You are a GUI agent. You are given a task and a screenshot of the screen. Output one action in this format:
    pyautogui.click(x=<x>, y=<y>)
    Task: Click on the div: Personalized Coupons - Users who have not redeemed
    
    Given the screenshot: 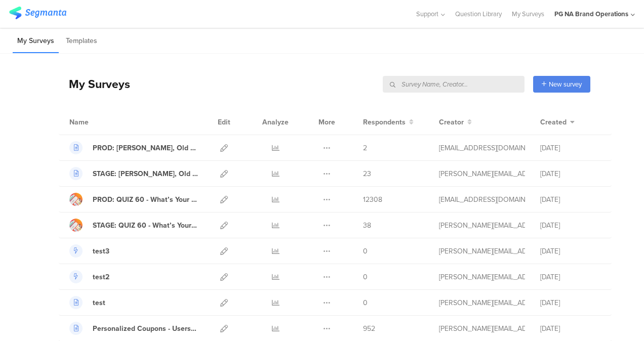 What is the action you would take?
    pyautogui.click(x=145, y=328)
    